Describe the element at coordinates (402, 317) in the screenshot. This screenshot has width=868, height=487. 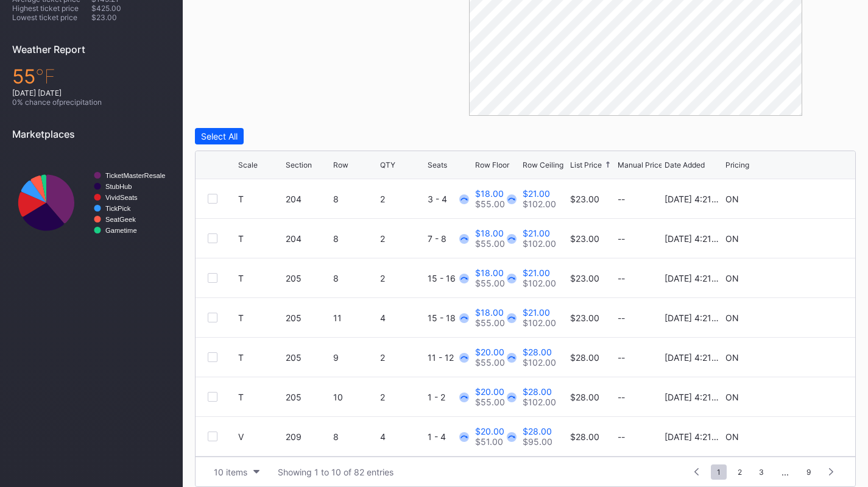
I see `div: 4` at that location.